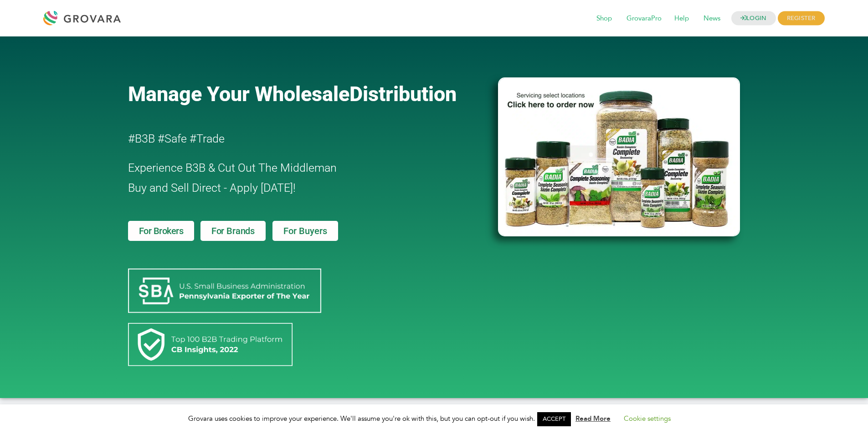  I want to click on h2: #B3B #Safe #Trade, so click(287, 139).